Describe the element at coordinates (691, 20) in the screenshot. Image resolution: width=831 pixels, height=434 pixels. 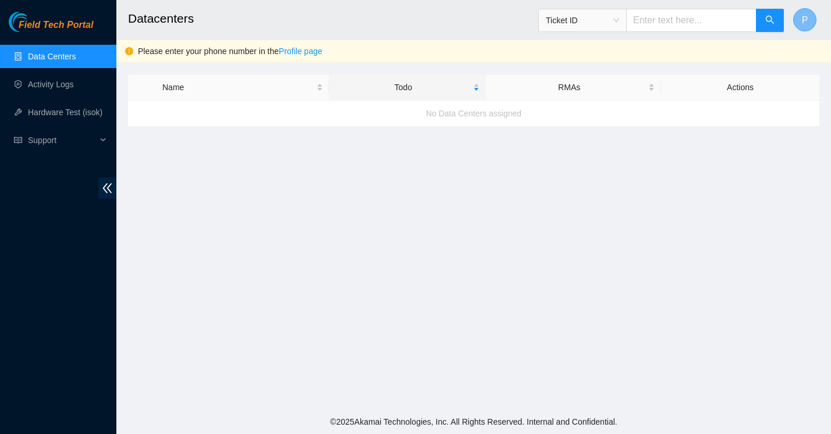
I see `input: Enter text here...` at that location.